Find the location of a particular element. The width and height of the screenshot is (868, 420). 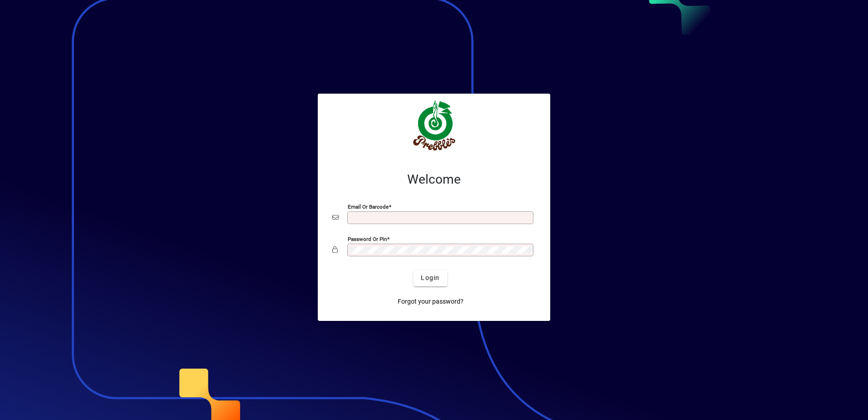

h2: Welcome is located at coordinates (434, 180).